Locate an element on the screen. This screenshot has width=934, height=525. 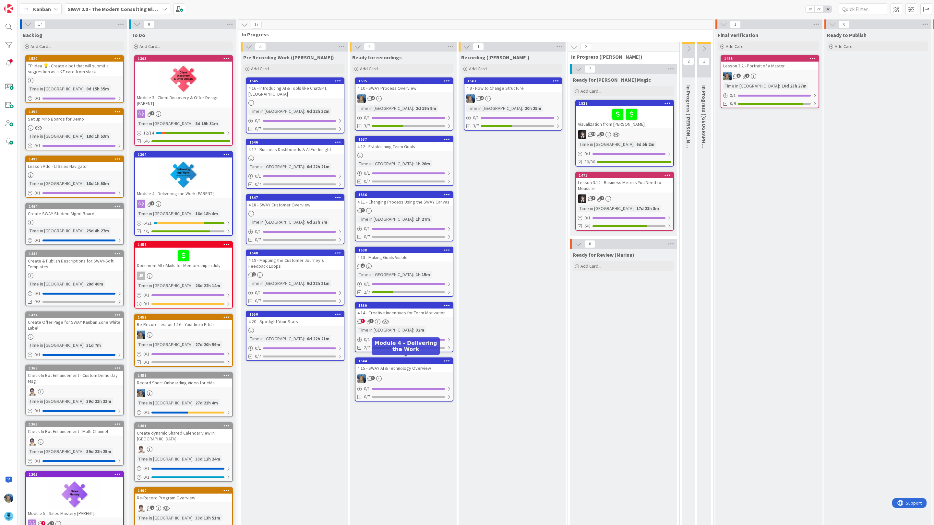
div: 1424 is located at coordinates (76, 315).